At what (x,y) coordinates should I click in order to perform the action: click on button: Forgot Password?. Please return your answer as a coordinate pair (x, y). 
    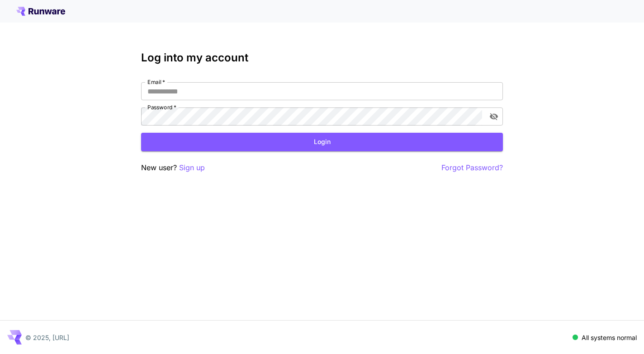
    Looking at the image, I should click on (472, 167).